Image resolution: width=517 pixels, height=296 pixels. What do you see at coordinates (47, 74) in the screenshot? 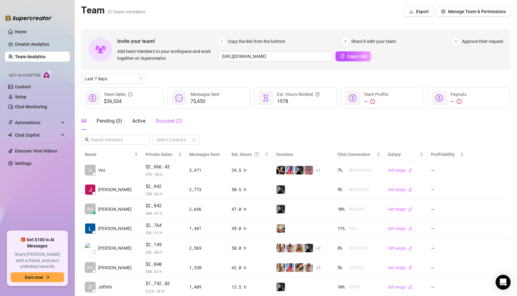
I see `img: AI Chatter` at bounding box center [47, 74].